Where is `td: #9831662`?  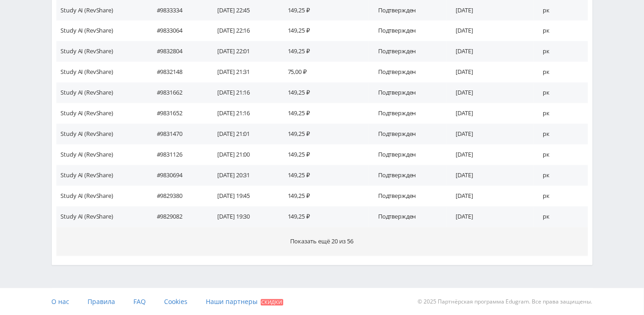 td: #9831662 is located at coordinates (177, 92).